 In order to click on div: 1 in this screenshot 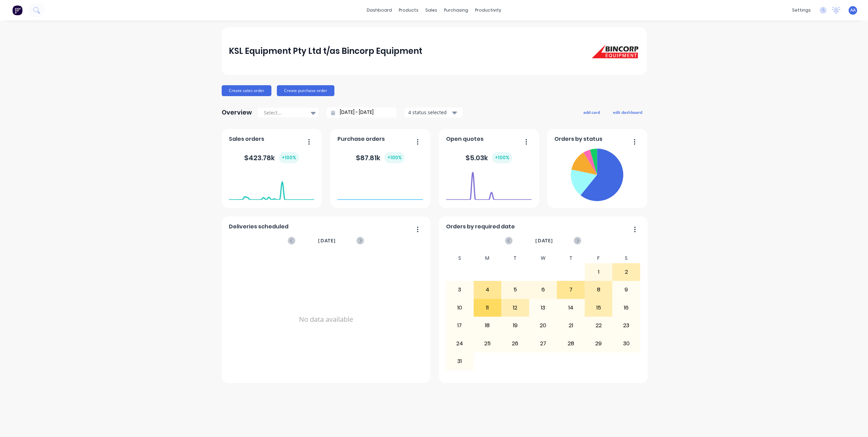, I will do `click(598, 272)`.